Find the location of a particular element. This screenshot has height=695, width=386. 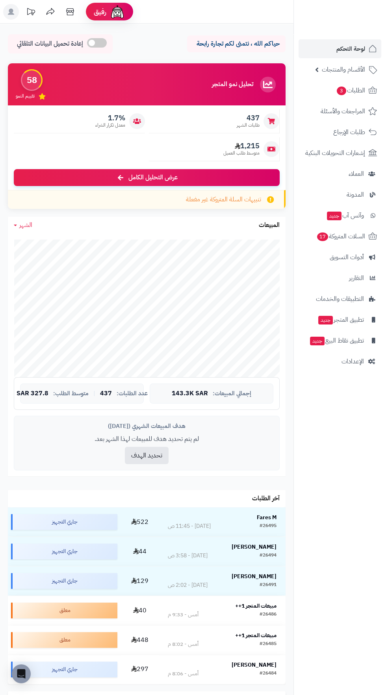

p: حياكم الله ، نتمنى لكم تجارة رابحة is located at coordinates (236, 44).